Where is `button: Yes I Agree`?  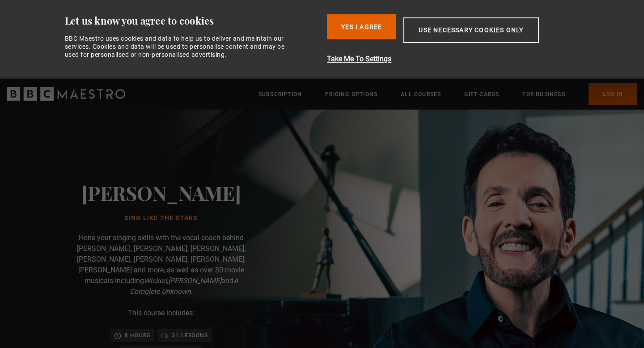 button: Yes I Agree is located at coordinates (361, 27).